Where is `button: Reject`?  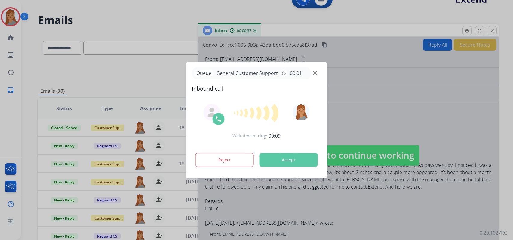
button: Reject is located at coordinates (225, 160).